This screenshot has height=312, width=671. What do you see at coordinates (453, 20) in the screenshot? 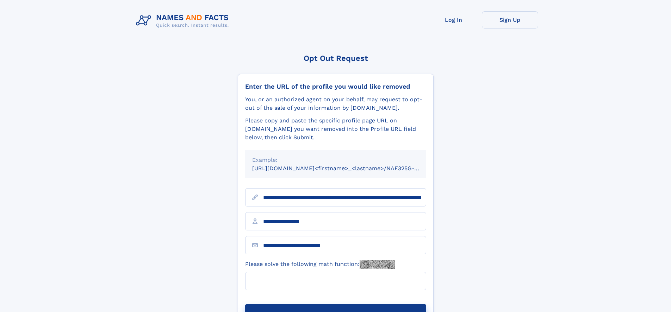
I see `a: Log In` at bounding box center [453, 20].